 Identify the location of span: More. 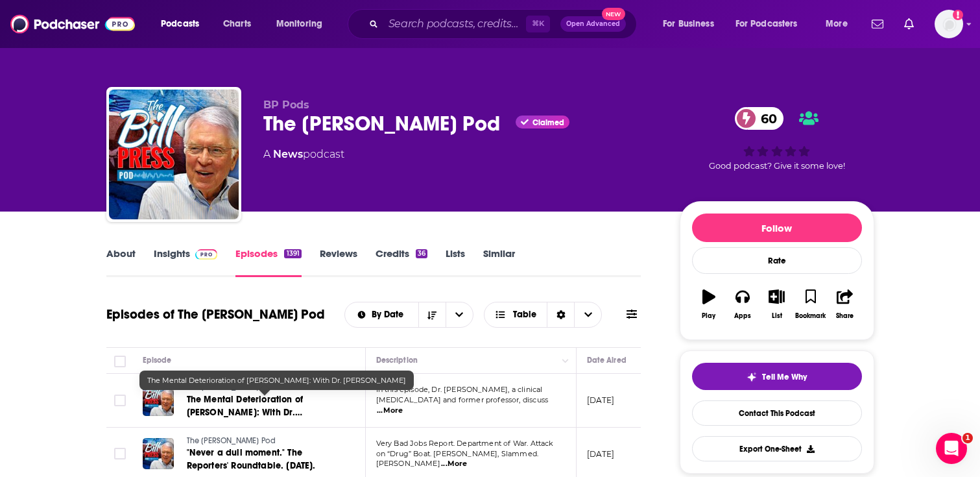
(837, 24).